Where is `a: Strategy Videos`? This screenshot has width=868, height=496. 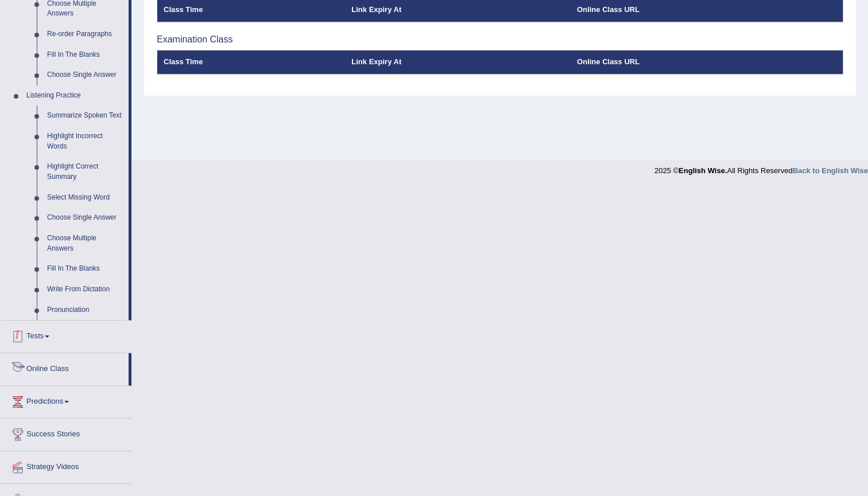
a: Strategy Videos is located at coordinates (66, 466).